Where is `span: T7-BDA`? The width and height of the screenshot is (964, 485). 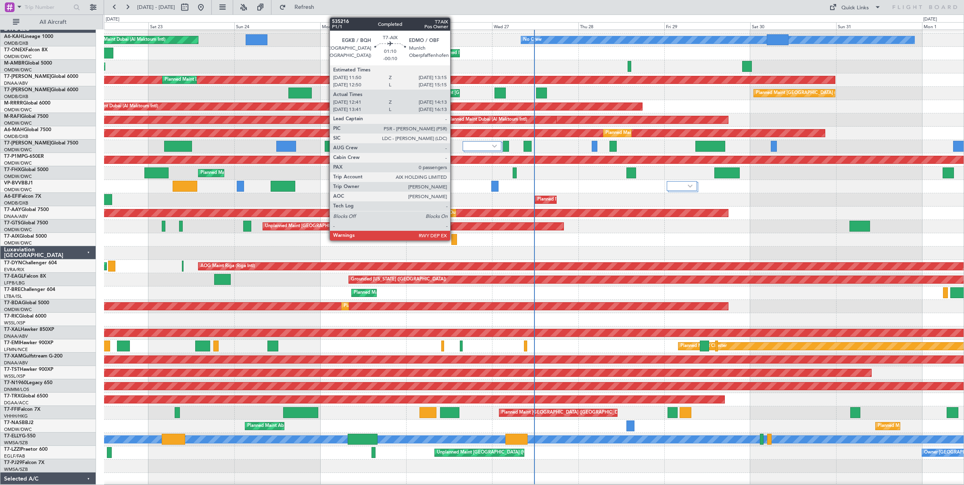 span: T7-BDA is located at coordinates (13, 303).